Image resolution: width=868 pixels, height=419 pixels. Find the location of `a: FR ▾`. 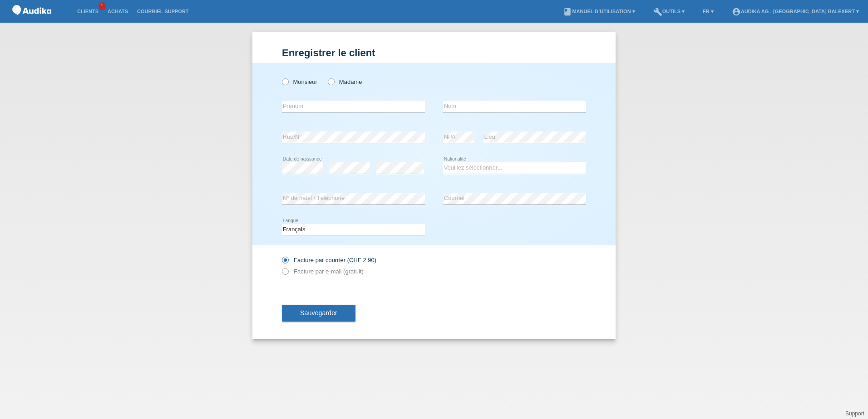

a: FR ▾ is located at coordinates (708, 12).